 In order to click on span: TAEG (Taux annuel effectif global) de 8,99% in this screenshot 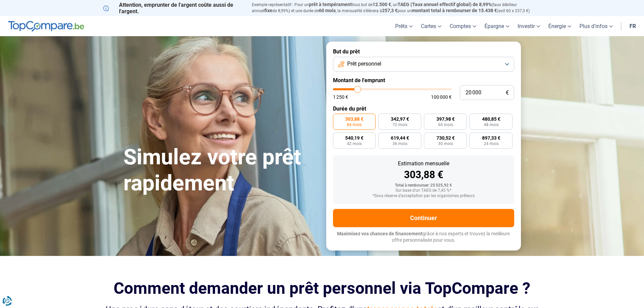, I will do `click(445, 4)`.